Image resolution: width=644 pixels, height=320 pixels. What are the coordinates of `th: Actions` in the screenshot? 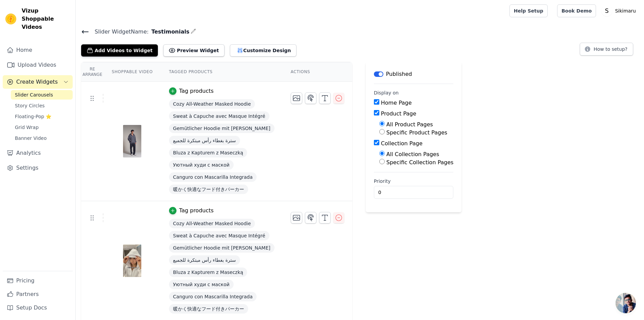 It's located at (317, 72).